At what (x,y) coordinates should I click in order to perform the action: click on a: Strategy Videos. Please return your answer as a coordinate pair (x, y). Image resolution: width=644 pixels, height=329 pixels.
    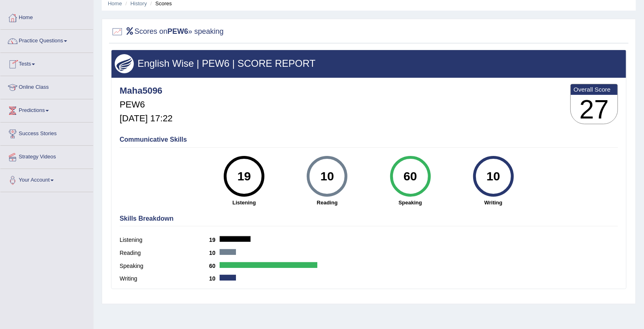
    Looking at the image, I should click on (47, 156).